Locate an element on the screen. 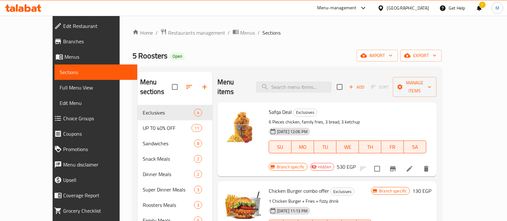  div: Dinner Meals2 is located at coordinates (175, 174).